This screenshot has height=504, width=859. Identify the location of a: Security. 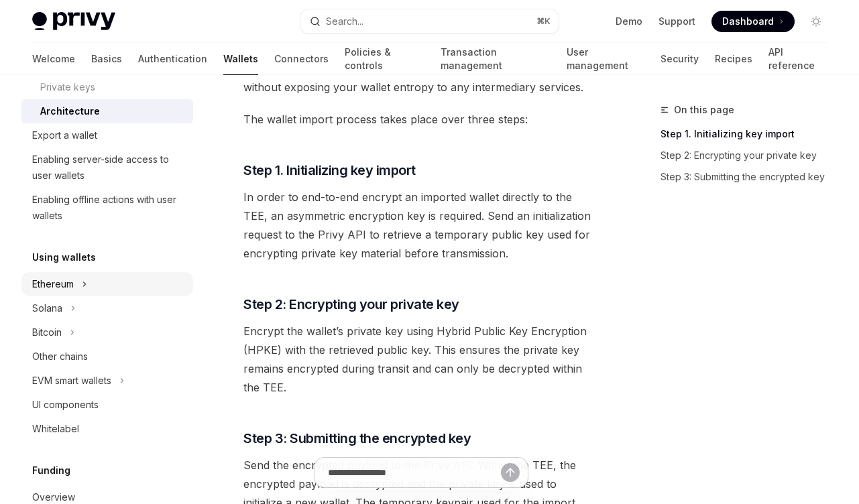
(679, 59).